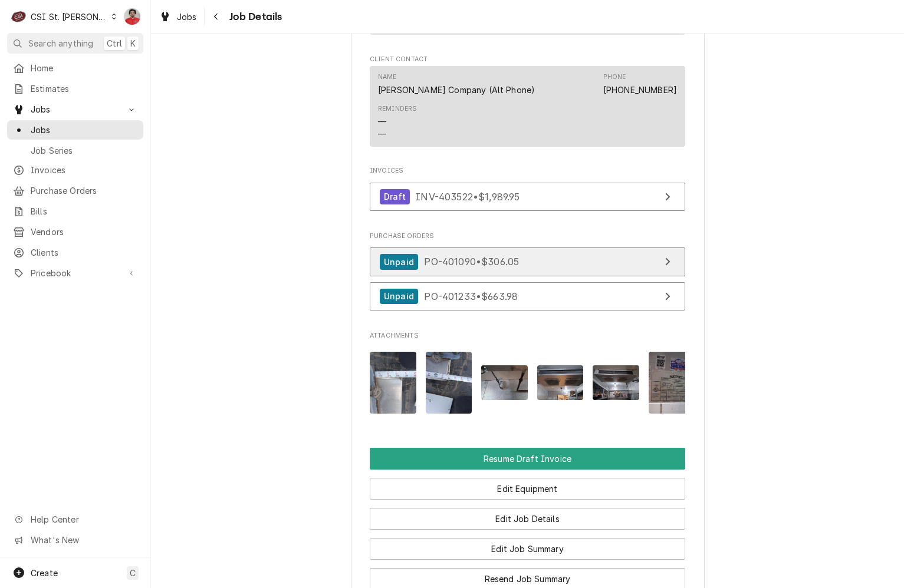 The height and width of the screenshot is (588, 904). Describe the element at coordinates (84, 211) in the screenshot. I see `span: Bills` at that location.